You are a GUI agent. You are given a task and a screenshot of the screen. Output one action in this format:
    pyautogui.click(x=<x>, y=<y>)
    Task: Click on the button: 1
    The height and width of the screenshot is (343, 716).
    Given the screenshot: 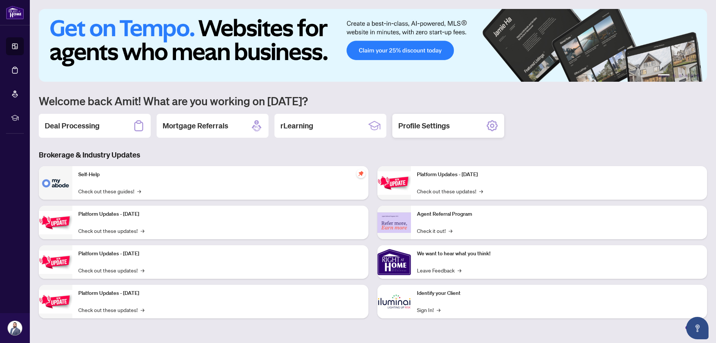 What is the action you would take?
    pyautogui.click(x=664, y=76)
    